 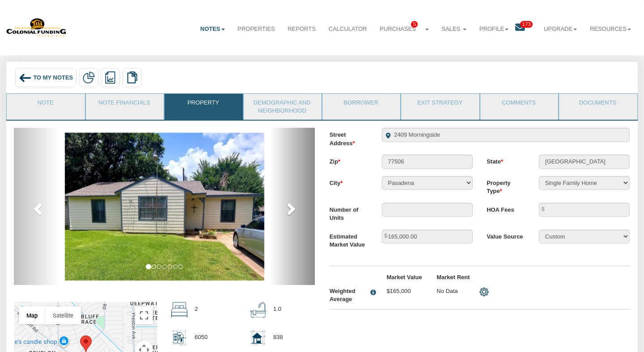 What do you see at coordinates (302, 29) in the screenshot?
I see `a: Reports` at bounding box center [302, 29].